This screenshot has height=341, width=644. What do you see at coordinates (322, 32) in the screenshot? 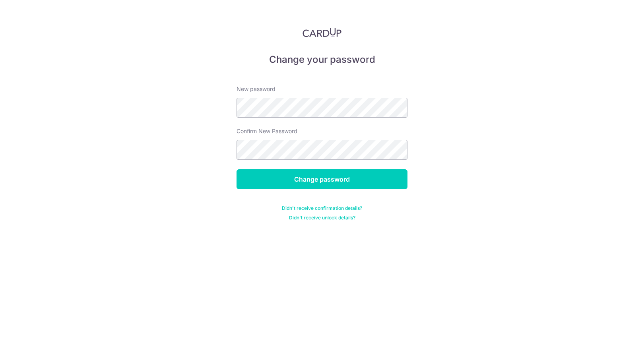
I see `img: CardUp Logo` at bounding box center [322, 32].